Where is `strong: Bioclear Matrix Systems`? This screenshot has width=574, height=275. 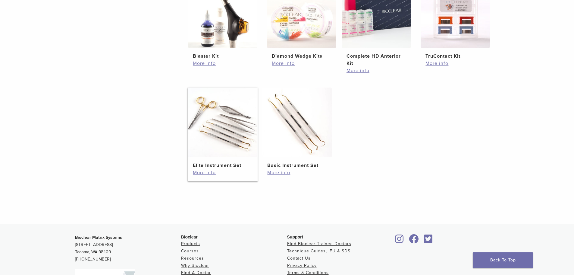
strong: Bioclear Matrix Systems is located at coordinates (99, 237).